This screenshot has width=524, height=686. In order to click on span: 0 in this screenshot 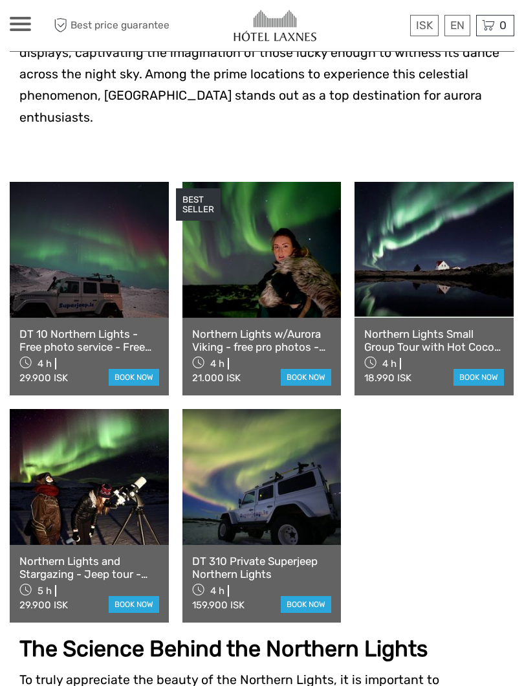, I will do `click(503, 25)`.